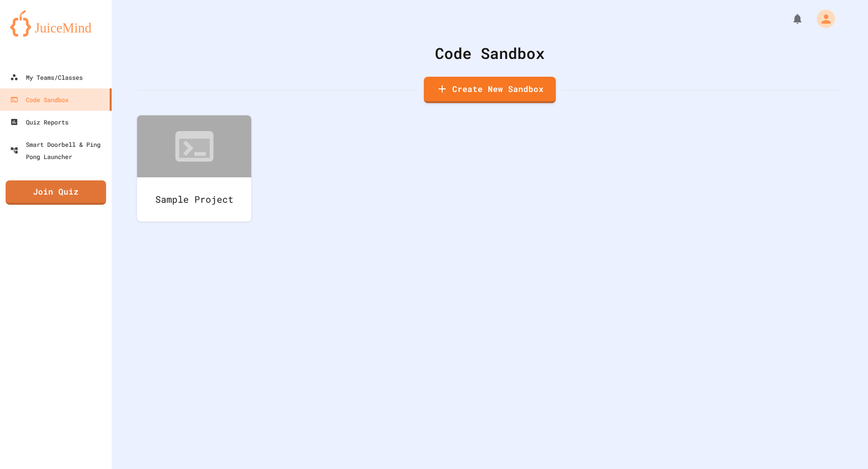 The image size is (868, 469). What do you see at coordinates (193, 199) in the screenshot?
I see `div: Sample Project` at bounding box center [193, 199].